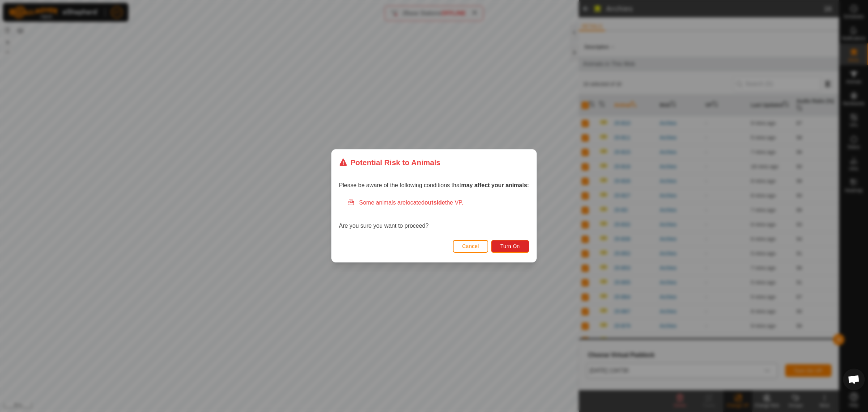 Image resolution: width=868 pixels, height=412 pixels. Describe the element at coordinates (434, 185) in the screenshot. I see `span: Please be aware of the following conditions that` at that location.